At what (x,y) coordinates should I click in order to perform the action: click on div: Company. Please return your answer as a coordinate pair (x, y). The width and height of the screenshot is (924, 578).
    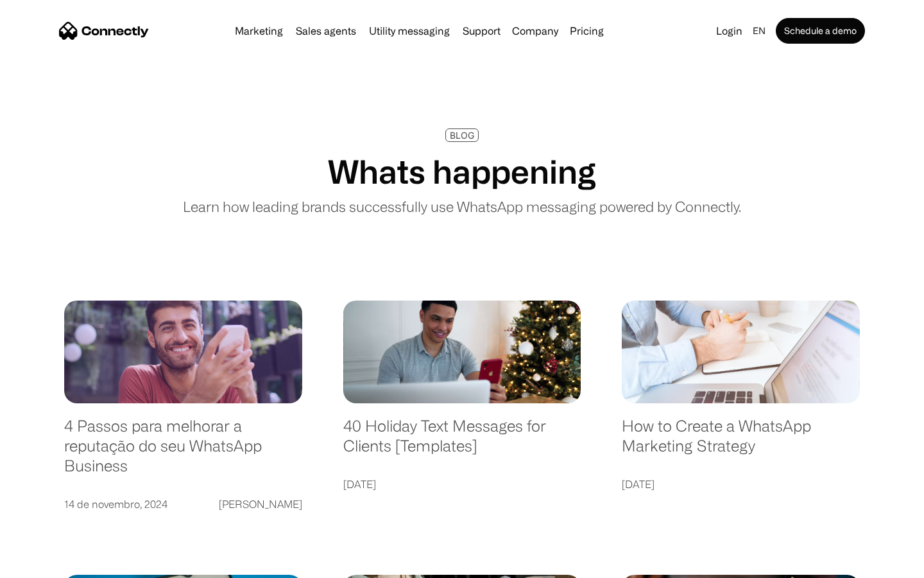
    Looking at the image, I should click on (535, 31).